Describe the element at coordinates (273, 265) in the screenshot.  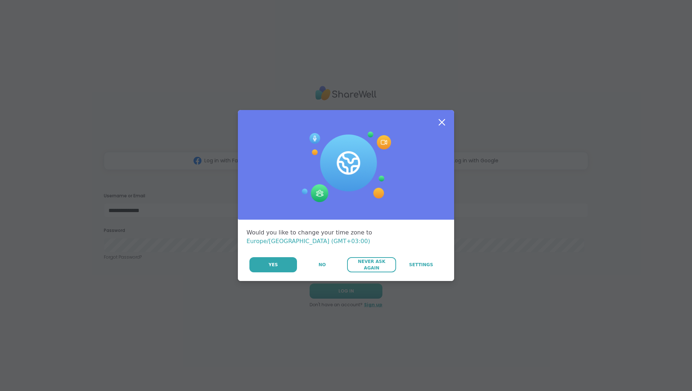
I see `span: Yes` at that location.